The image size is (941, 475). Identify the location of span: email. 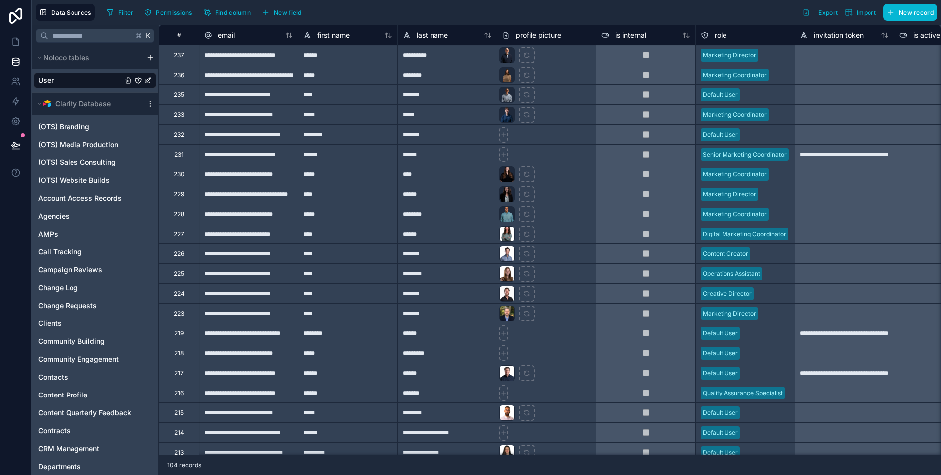
(226, 35).